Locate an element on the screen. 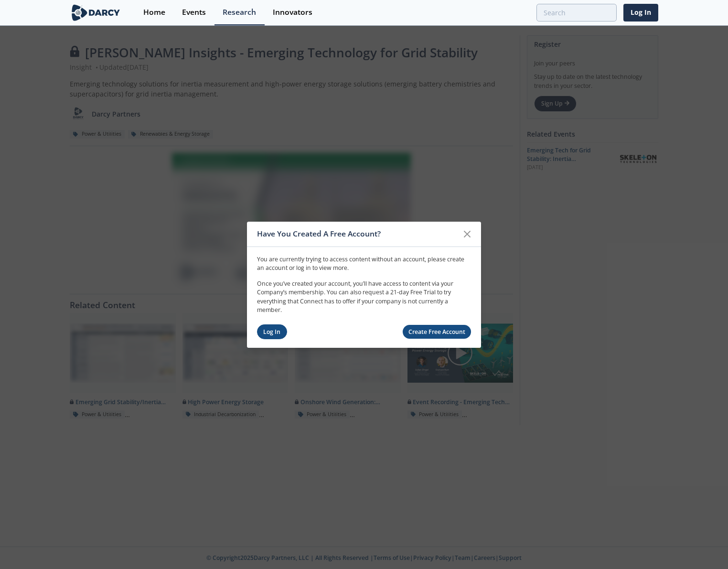 Image resolution: width=728 pixels, height=569 pixels. div: Home is located at coordinates (154, 12).